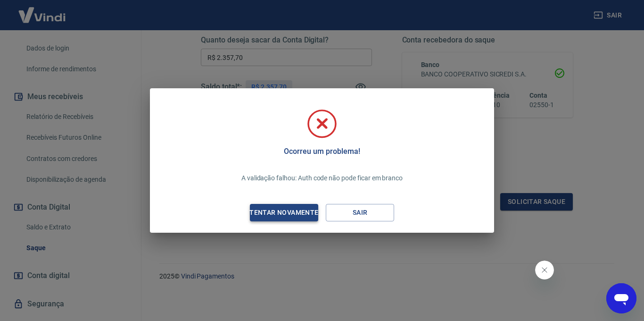 The image size is (644, 321). Describe the element at coordinates (284, 212) in the screenshot. I see `button: Tentar novamente` at that location.